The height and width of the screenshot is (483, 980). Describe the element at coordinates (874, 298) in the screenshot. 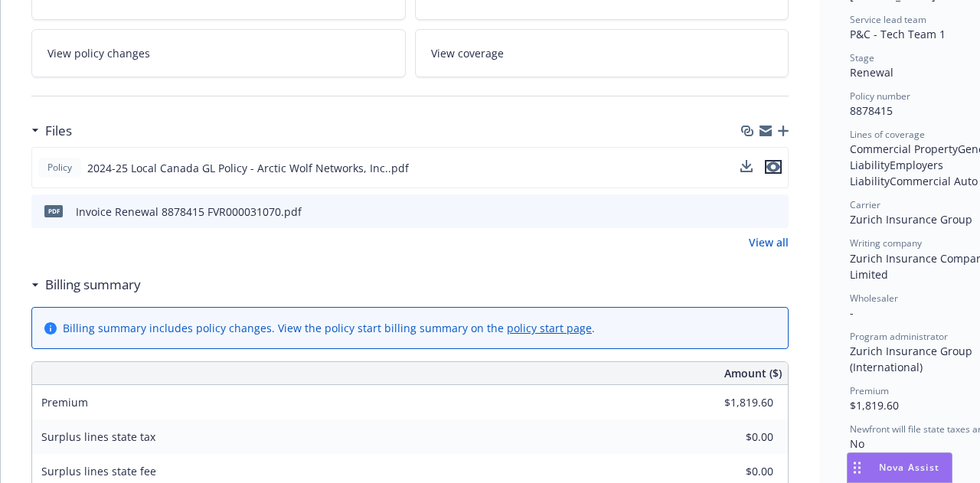

I see `span: Wholesaler` at that location.